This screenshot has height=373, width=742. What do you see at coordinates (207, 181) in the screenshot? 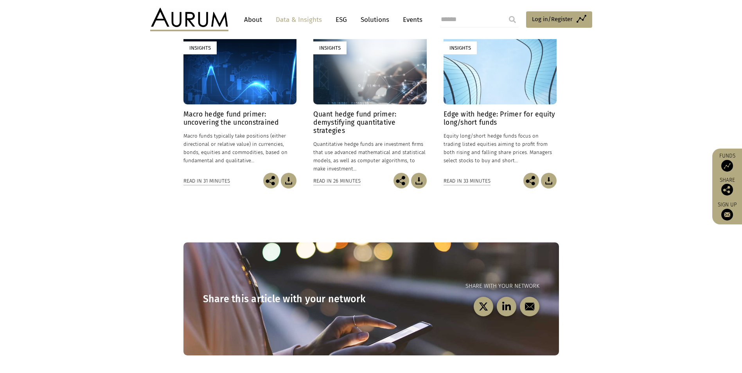
I see `div: Read in 31 minutes` at bounding box center [207, 181].